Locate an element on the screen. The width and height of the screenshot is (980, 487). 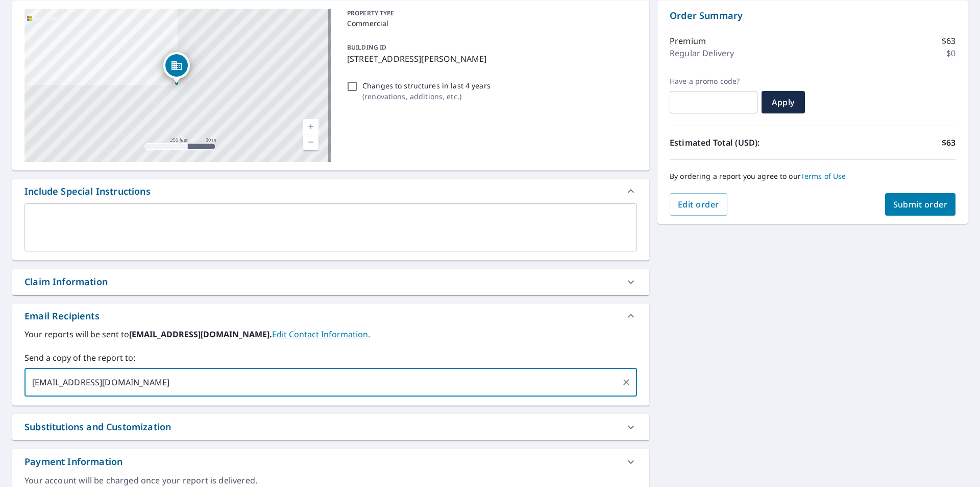
p: Order Summary is located at coordinates (813, 16).